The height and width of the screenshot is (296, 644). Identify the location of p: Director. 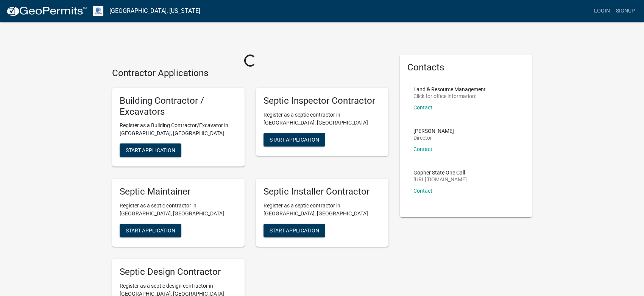
(434, 138).